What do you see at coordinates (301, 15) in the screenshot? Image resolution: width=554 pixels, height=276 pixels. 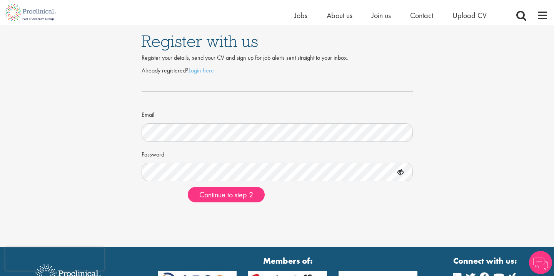 I see `span: Jobs` at bounding box center [301, 15].